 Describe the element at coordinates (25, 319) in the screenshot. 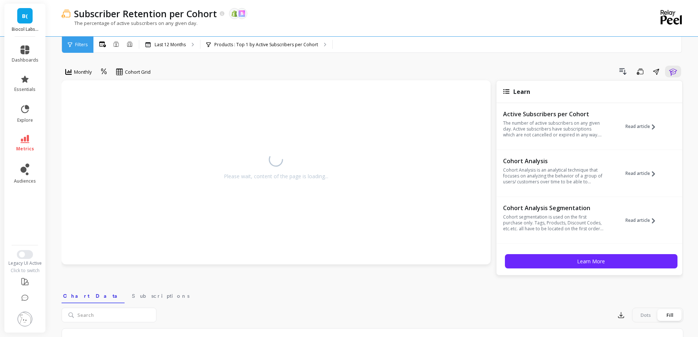

I see `img: profile picture` at that location.